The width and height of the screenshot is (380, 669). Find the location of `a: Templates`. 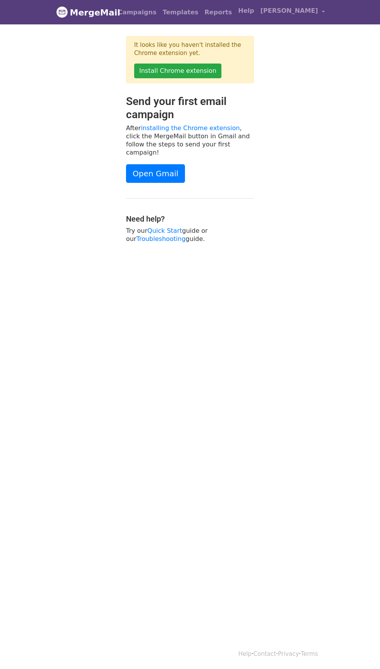

a: Templates is located at coordinates (180, 12).